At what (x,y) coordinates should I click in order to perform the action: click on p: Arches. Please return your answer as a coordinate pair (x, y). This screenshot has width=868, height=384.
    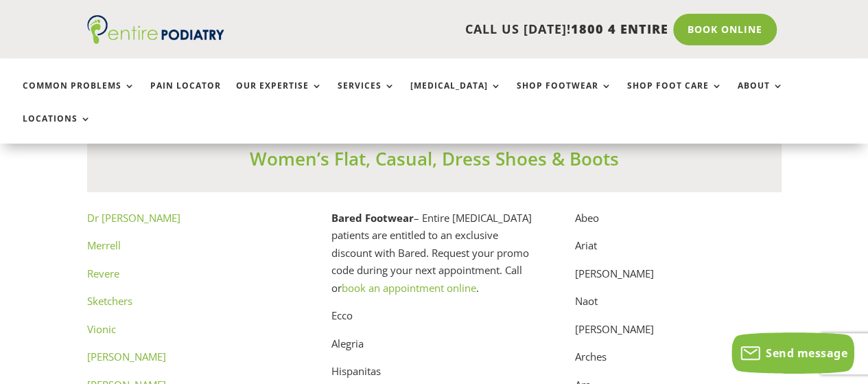
    Looking at the image, I should click on (678, 362).